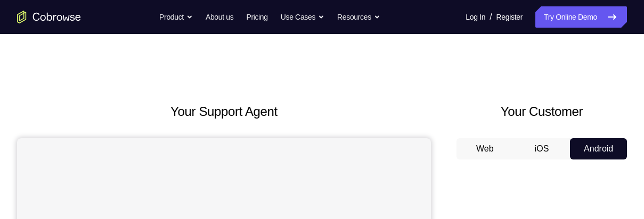 The image size is (644, 219). I want to click on button: Android, so click(598, 149).